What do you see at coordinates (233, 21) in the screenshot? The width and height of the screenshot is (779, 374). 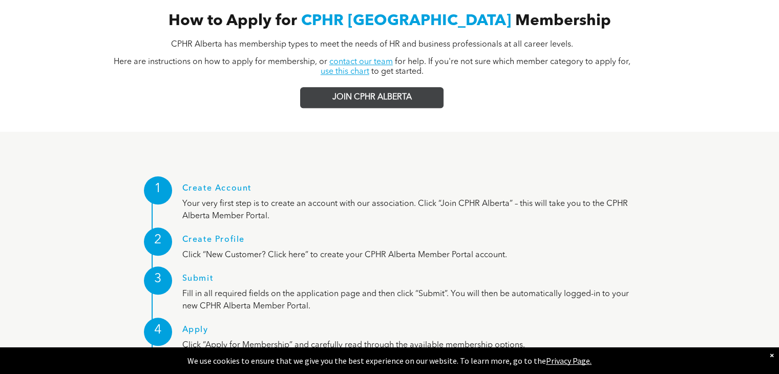 I see `span: How to Apply for` at bounding box center [233, 21].